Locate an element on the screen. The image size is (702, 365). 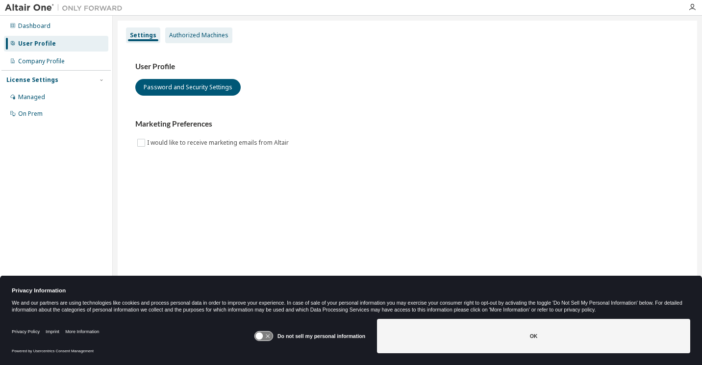
div: User Profile is located at coordinates (37, 44).